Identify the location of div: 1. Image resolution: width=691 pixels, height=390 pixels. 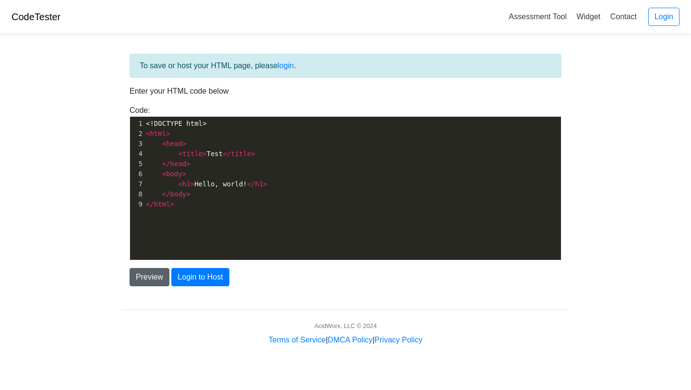
(137, 123).